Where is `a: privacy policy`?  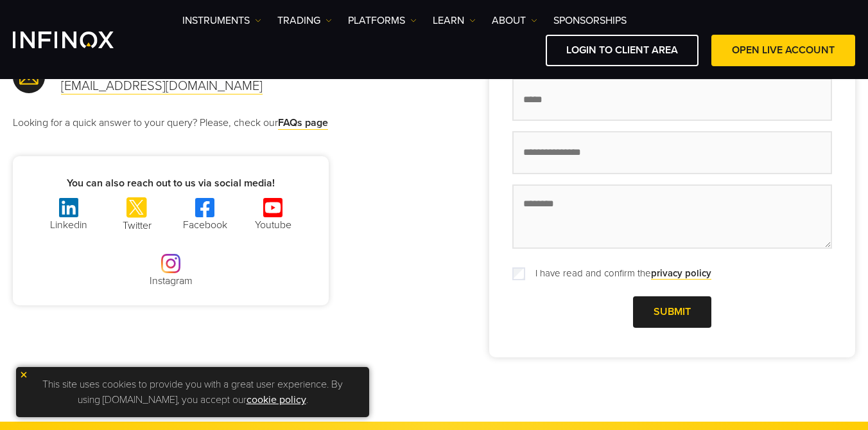 a: privacy policy is located at coordinates (681, 273).